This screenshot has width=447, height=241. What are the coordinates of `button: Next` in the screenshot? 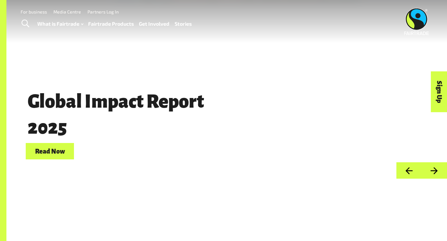 It's located at (434, 170).